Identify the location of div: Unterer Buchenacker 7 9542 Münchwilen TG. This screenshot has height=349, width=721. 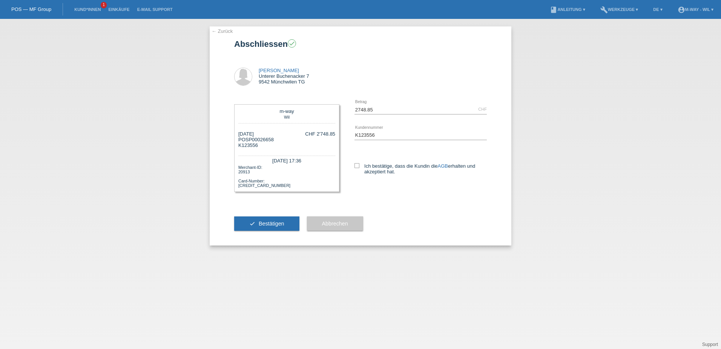
(284, 76).